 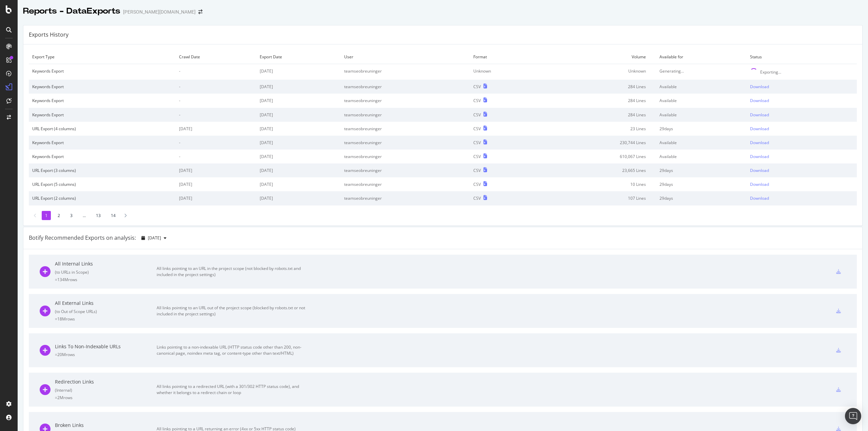 What do you see at coordinates (102, 184) in the screenshot?
I see `div: URL Export (5 columns)` at bounding box center [102, 184].